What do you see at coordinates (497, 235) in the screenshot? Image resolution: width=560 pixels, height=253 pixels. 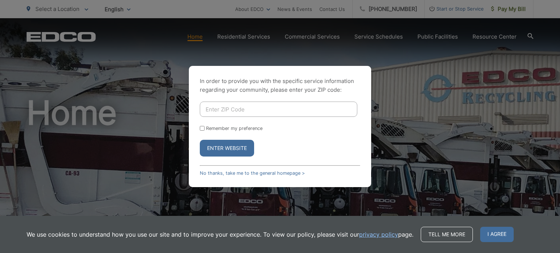 I see `span: I agree` at bounding box center [497, 235].